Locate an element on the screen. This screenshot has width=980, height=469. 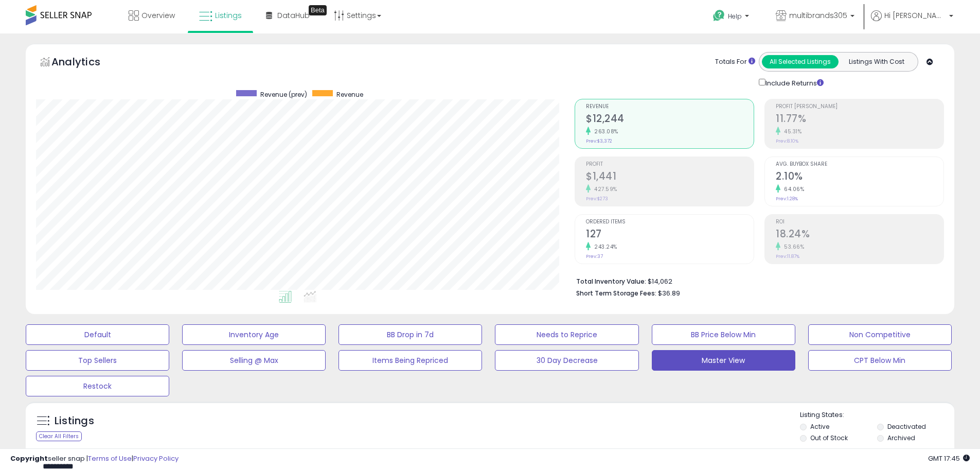
label: Out of Stock is located at coordinates (829, 438).